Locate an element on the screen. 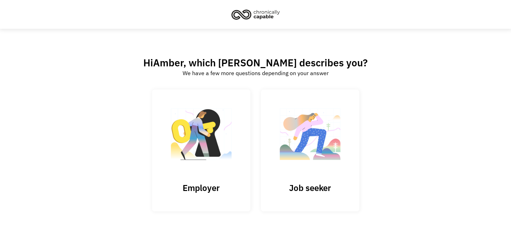 The width and height of the screenshot is (511, 244). a: Job seeker is located at coordinates (310, 150).